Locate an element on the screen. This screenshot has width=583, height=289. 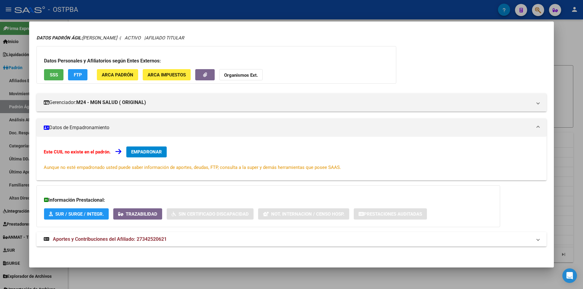
mat-panel-title: Datos de Empadronamiento is located at coordinates (288, 128).